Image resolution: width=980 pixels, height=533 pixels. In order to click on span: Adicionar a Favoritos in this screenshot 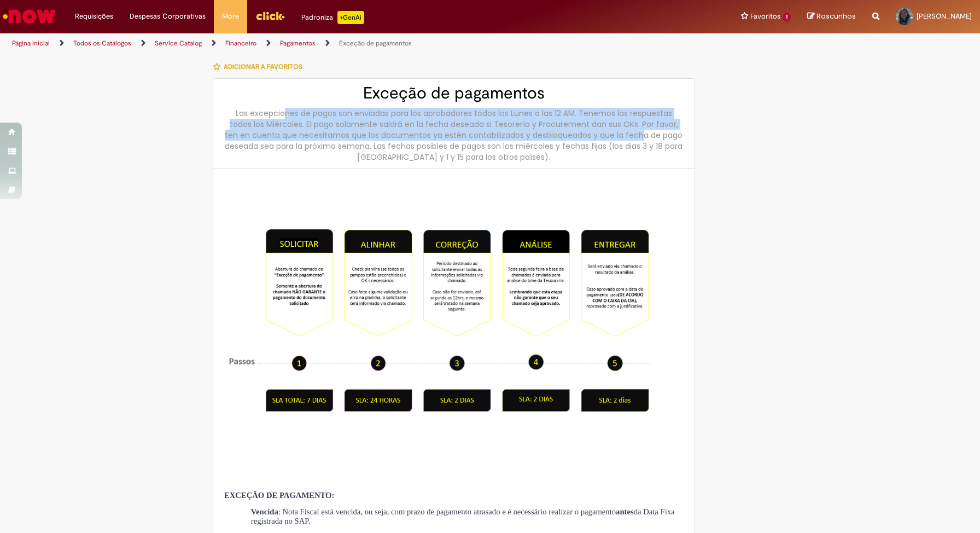, I will do `click(263, 67)`.